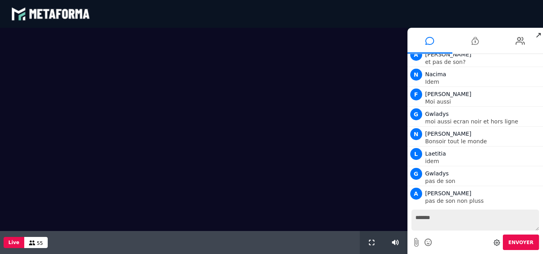 The width and height of the screenshot is (543, 254). Describe the element at coordinates (483, 122) in the screenshot. I see `p: moi aussi ecran noir et hors ligne` at that location.